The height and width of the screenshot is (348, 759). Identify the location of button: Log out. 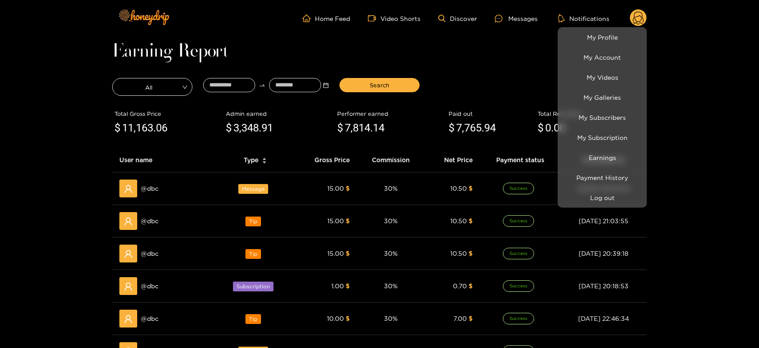
(602, 197).